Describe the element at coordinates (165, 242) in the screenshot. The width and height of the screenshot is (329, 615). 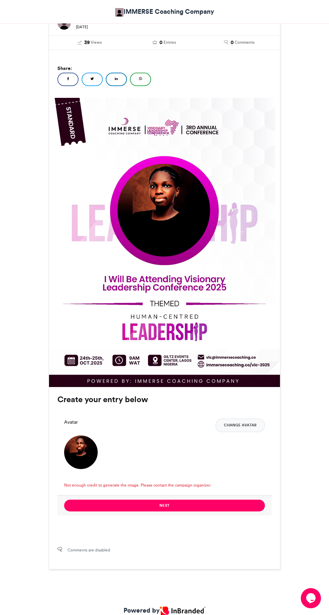
I see `img: Background` at that location.